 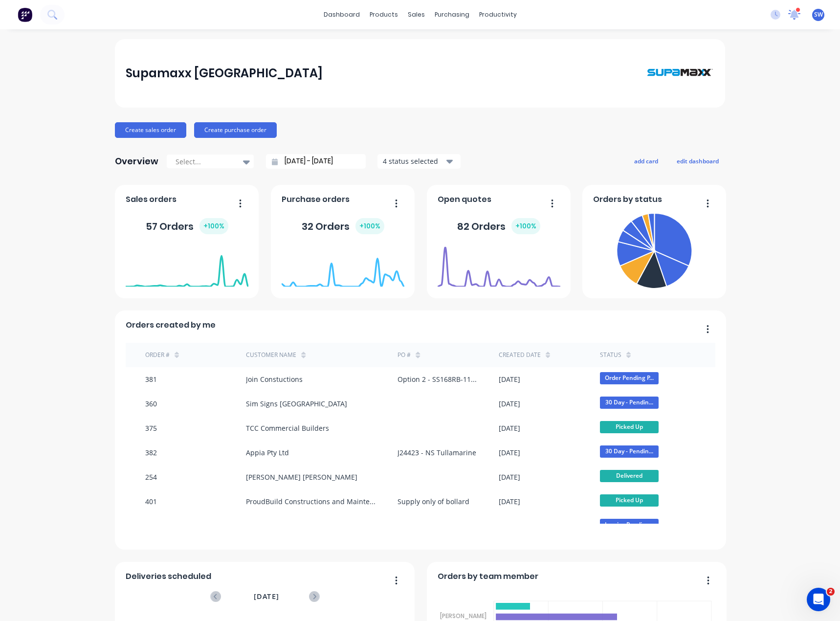 I want to click on div: 82 Orders, so click(x=499, y=226).